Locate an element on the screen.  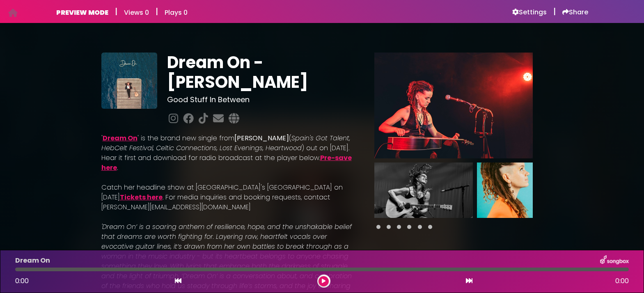
img: xEf9VydTRLO1GjFSynYb is located at coordinates (526, 190).